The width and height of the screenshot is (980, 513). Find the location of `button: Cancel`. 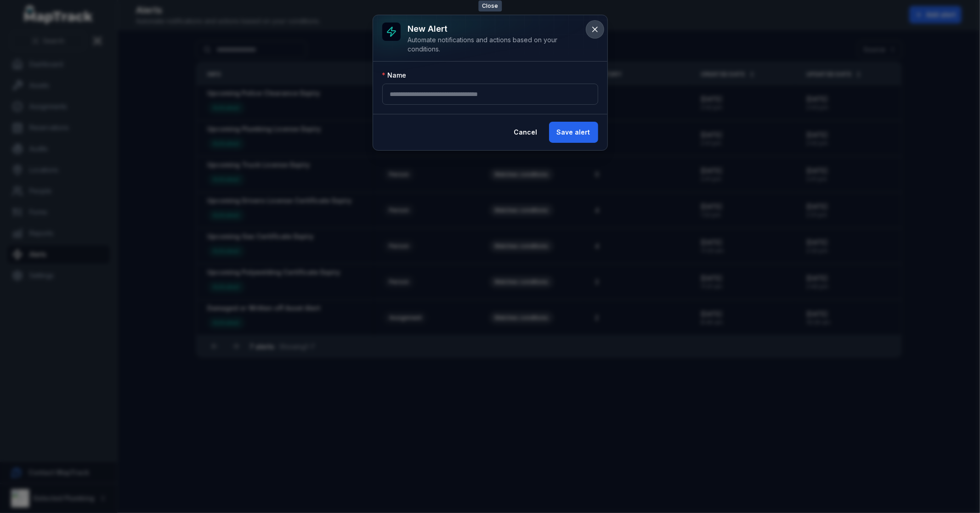

button: Cancel is located at coordinates (526, 132).